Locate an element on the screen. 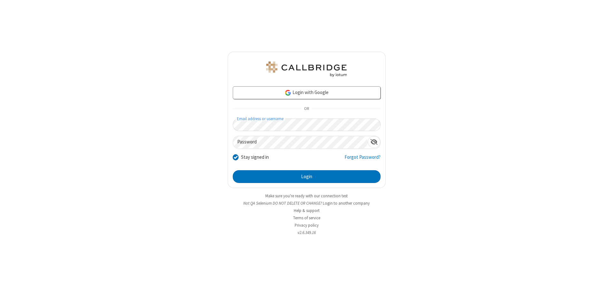 This screenshot has width=613, height=292. button: Login is located at coordinates (307, 177).